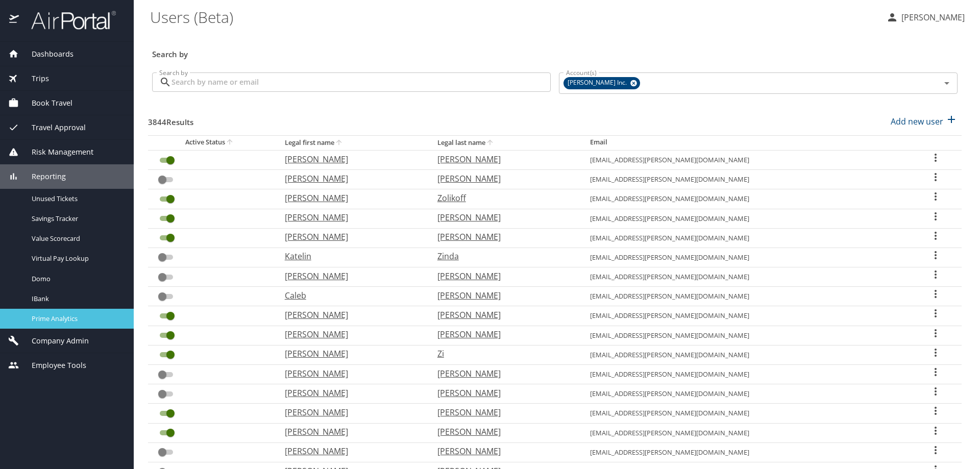 The image size is (980, 469). What do you see at coordinates (34, 79) in the screenshot?
I see `span: Trips` at bounding box center [34, 79].